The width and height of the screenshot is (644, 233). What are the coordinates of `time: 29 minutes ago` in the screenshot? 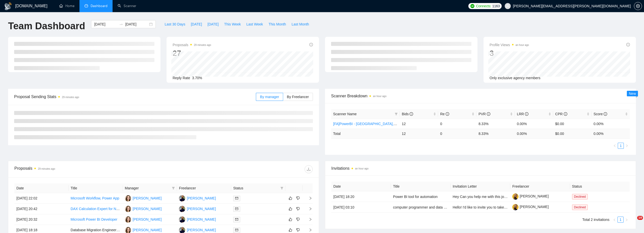 It's located at (70, 97).